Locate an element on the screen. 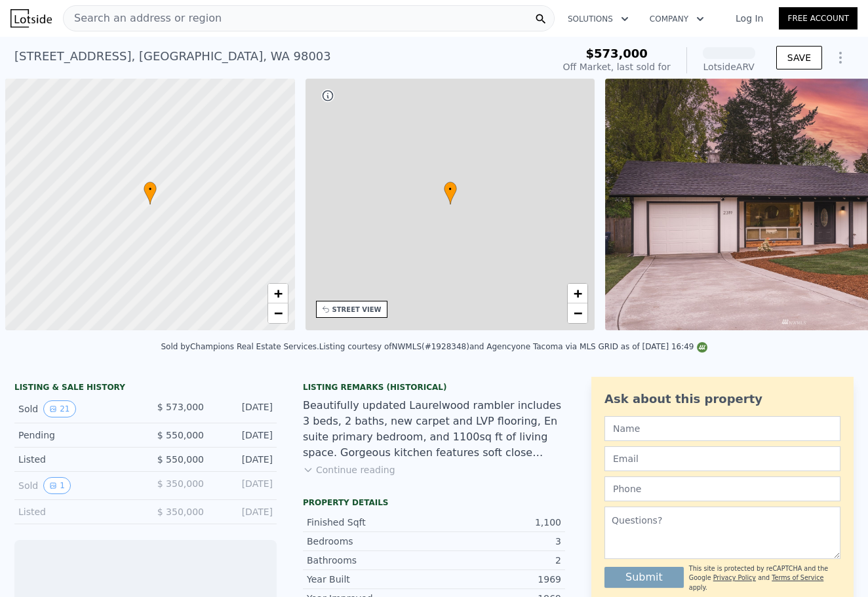 This screenshot has width=868, height=597. div: Ask about this property is located at coordinates (723, 399).